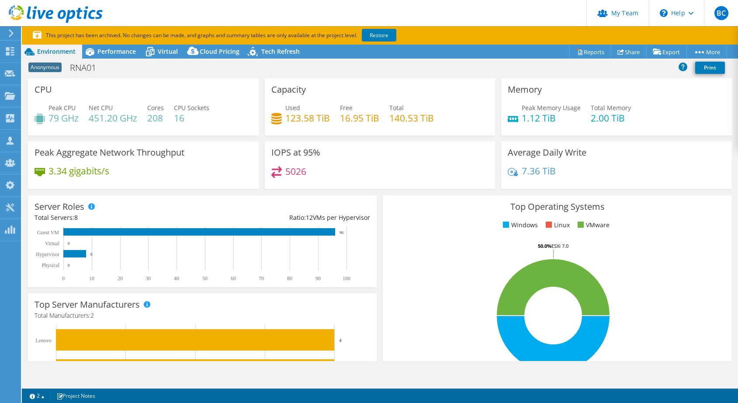 This screenshot has height=403, width=738. I want to click on h3: IOPS at 95%, so click(296, 152).